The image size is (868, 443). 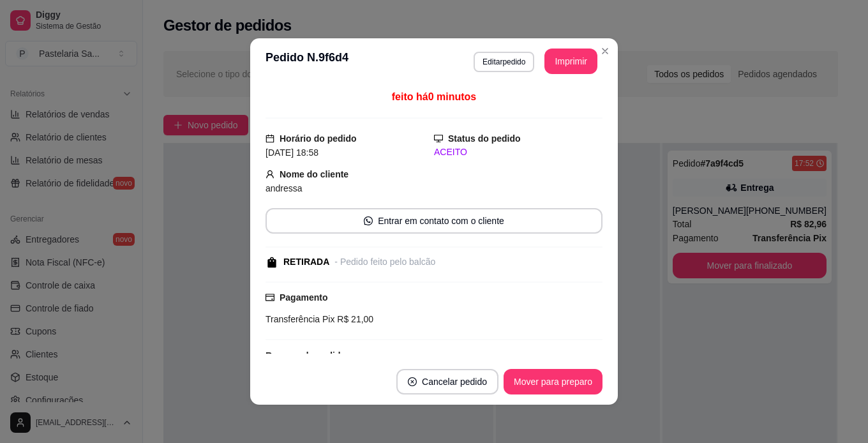 I want to click on div: ACEITO, so click(x=518, y=152).